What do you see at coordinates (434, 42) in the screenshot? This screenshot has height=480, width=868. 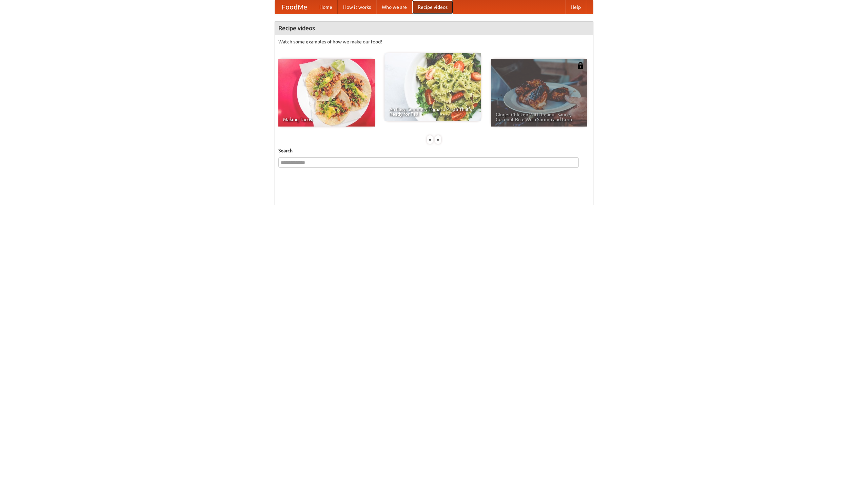 I see `p: Watch some examples of how we make our food!` at bounding box center [434, 42].